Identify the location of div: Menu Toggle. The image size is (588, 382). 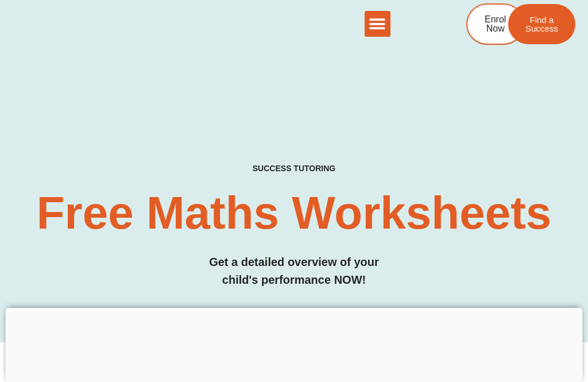
(377, 23).